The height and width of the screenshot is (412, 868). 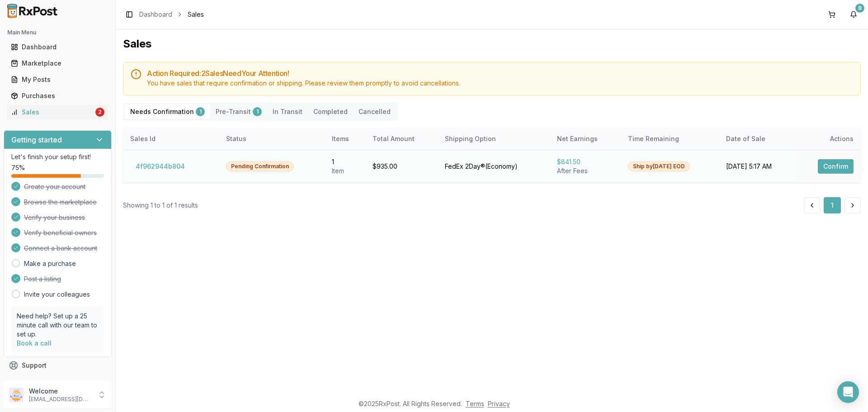 I want to click on a: Marketplace, so click(x=58, y=64).